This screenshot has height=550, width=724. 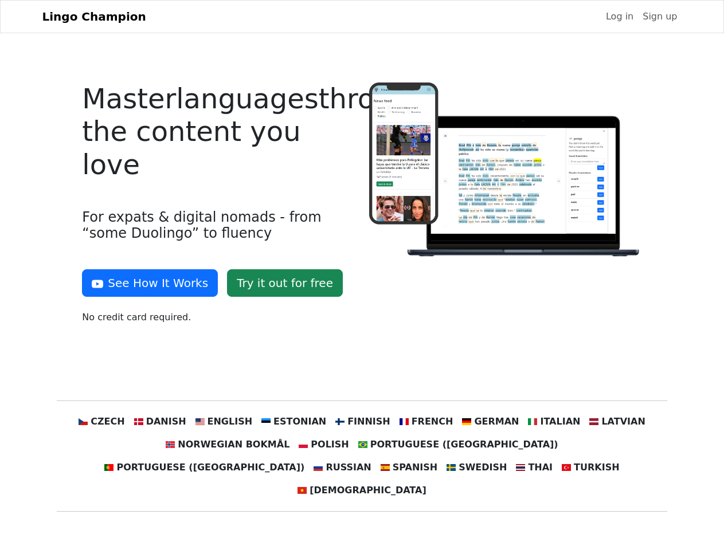 I want to click on a: Try it out for free, so click(x=285, y=283).